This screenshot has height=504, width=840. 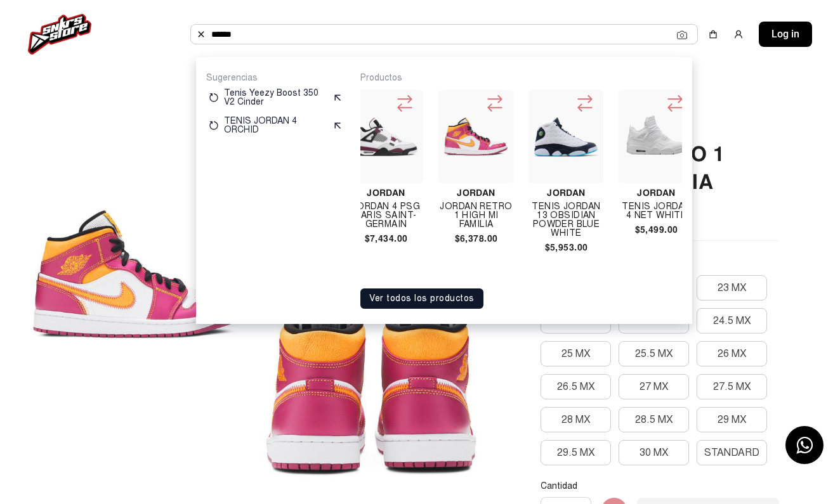 I want to click on button: 28 MX, so click(x=575, y=420).